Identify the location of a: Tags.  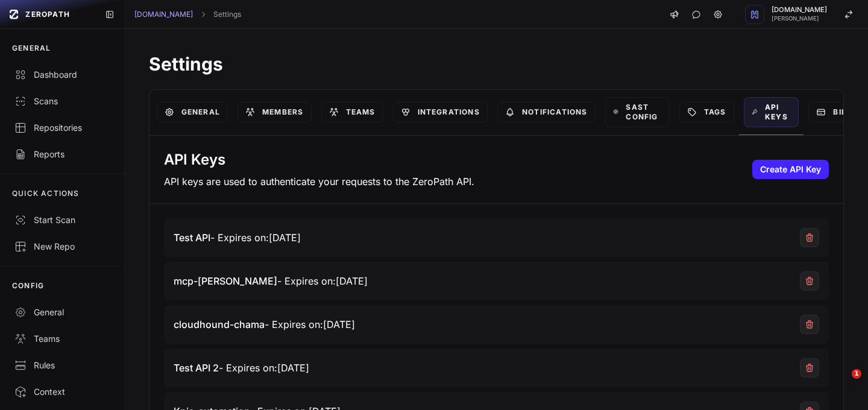
(707, 112).